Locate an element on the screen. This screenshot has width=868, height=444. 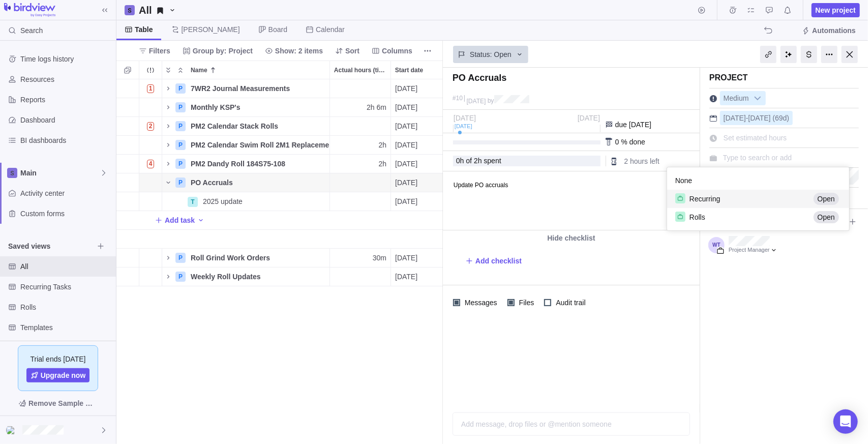
div: grid is located at coordinates (758, 199).